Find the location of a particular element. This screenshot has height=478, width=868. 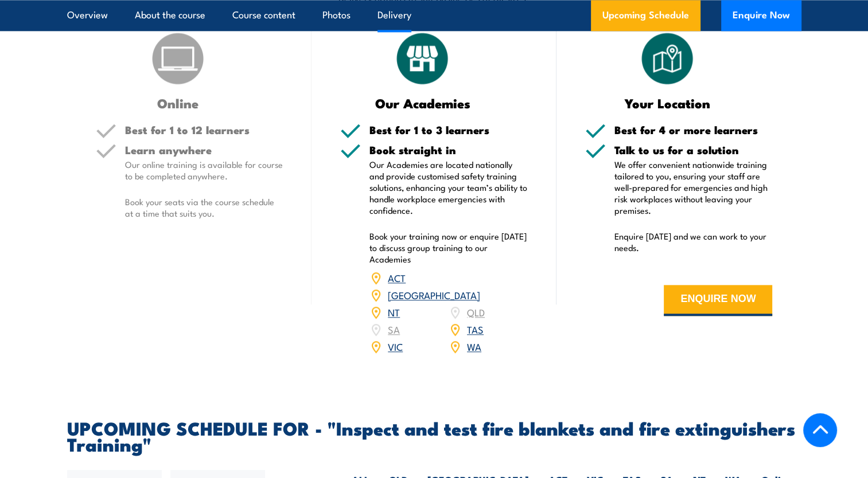

p: Our online training is available for course to be completed anywhere. is located at coordinates (204, 170).